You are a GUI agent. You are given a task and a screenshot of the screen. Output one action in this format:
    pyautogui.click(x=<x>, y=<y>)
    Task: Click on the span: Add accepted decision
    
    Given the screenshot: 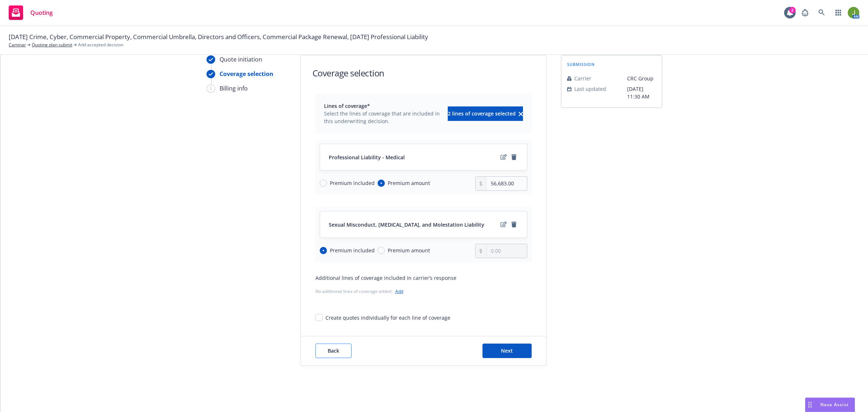 What is the action you would take?
    pyautogui.click(x=101, y=45)
    